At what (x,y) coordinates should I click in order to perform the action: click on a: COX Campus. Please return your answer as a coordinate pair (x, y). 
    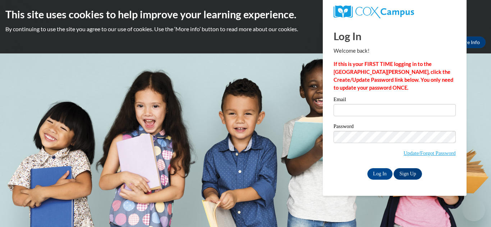
    Looking at the image, I should click on (395, 12).